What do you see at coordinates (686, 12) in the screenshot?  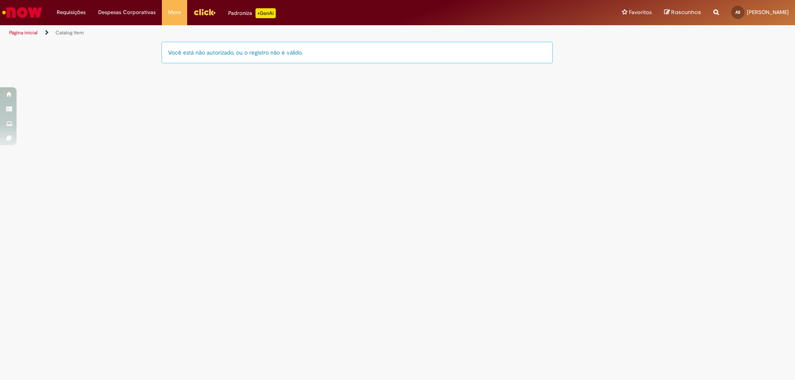 I see `span: Rascunhos` at bounding box center [686, 12].